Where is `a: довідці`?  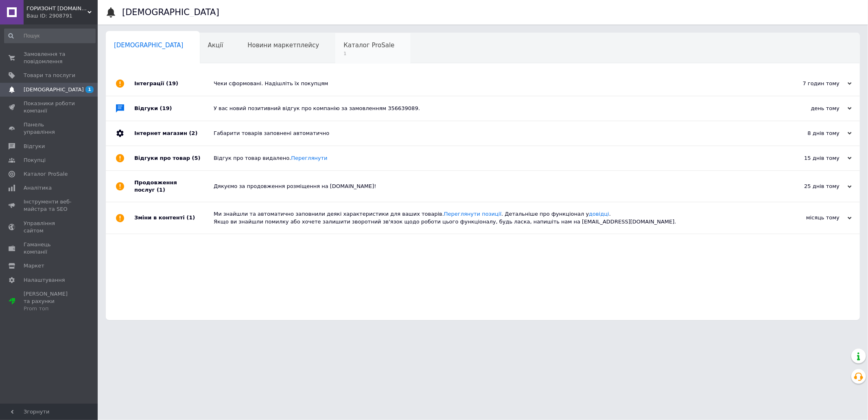 a: довідці is located at coordinates (599, 214).